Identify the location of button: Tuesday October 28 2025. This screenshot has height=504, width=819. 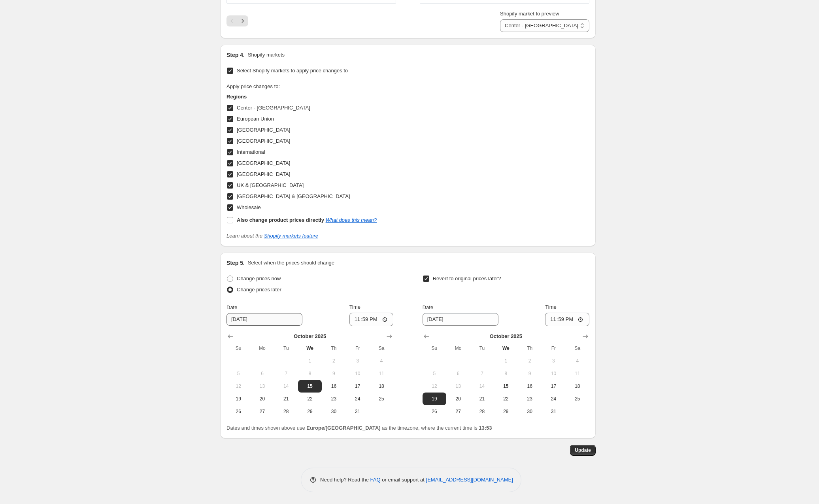
(482, 412).